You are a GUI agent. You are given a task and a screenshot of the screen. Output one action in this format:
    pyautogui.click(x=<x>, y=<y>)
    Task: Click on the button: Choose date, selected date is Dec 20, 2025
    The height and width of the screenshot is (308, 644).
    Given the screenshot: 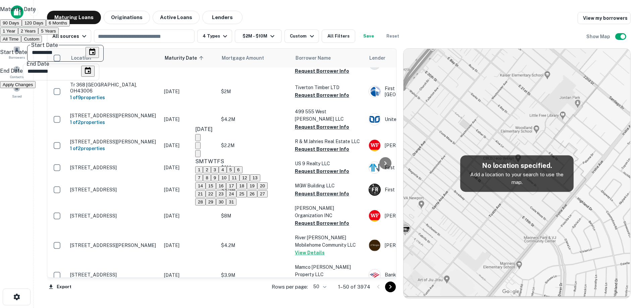 What is the action you would take?
    pyautogui.click(x=93, y=52)
    